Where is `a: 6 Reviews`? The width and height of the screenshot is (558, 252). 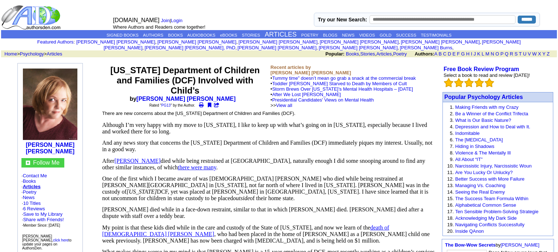 a: 6 Reviews is located at coordinates (34, 209).